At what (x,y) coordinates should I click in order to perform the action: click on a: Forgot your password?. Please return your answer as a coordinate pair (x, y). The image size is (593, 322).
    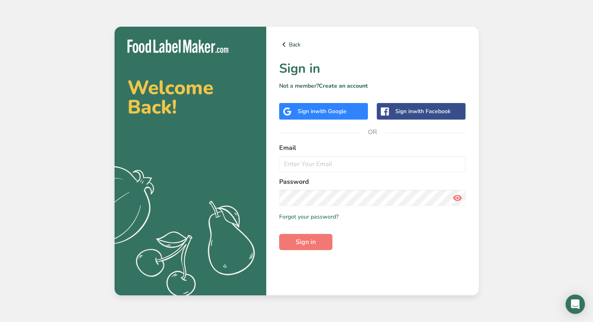
    Looking at the image, I should click on (309, 216).